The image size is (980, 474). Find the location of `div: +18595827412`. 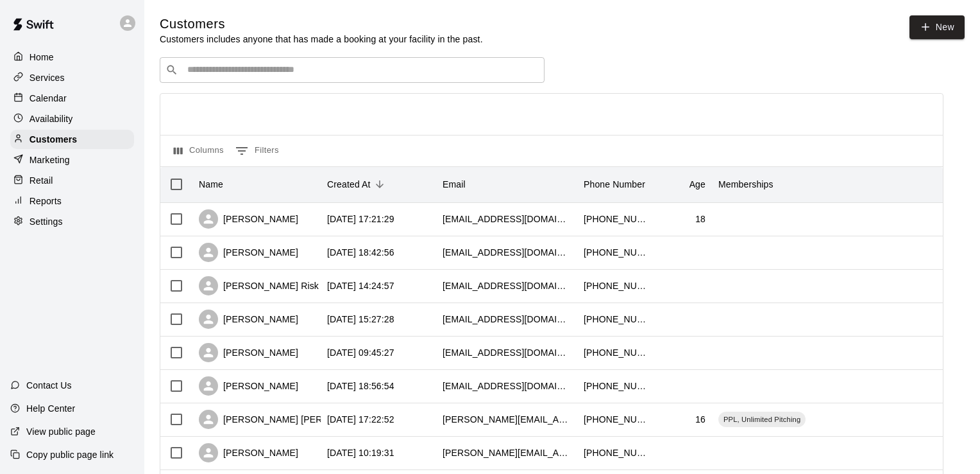

div: +18595827412 is located at coordinates (616, 352).